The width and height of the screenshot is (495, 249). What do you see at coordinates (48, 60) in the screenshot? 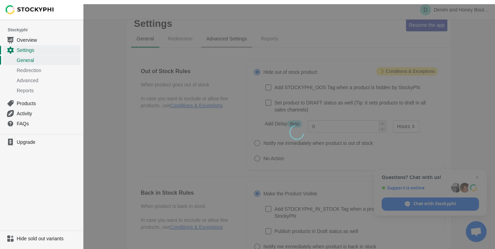
I see `span: General` at bounding box center [48, 60].